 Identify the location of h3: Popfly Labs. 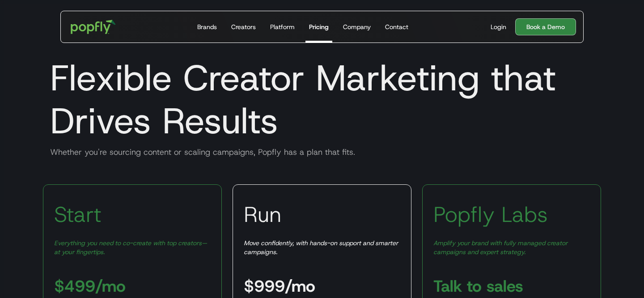
(491, 214).